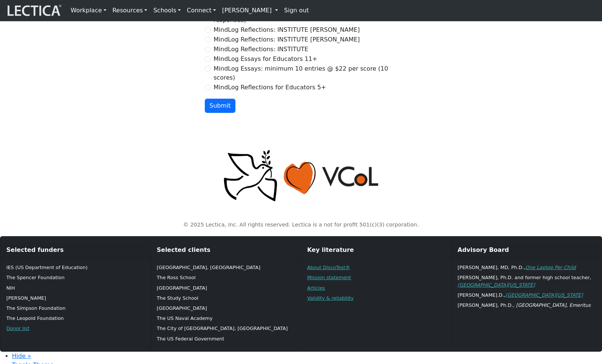 The image size is (602, 364). I want to click on div: Advisory Board, so click(527, 250).